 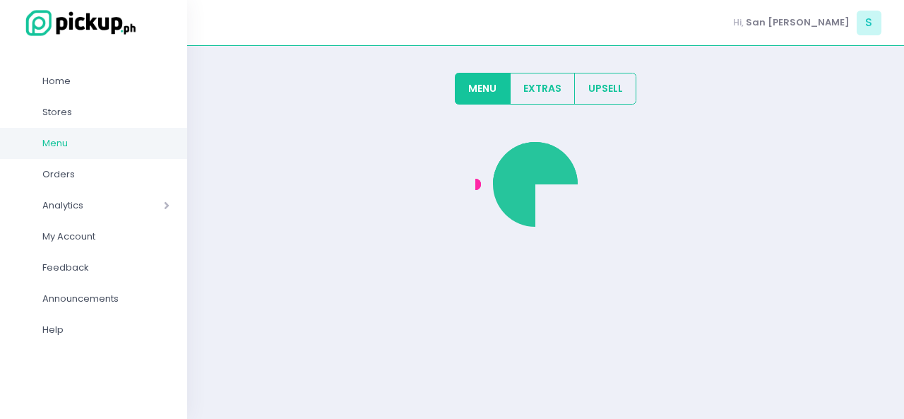 What do you see at coordinates (542, 88) in the screenshot?
I see `button: EXTRAS` at bounding box center [542, 88].